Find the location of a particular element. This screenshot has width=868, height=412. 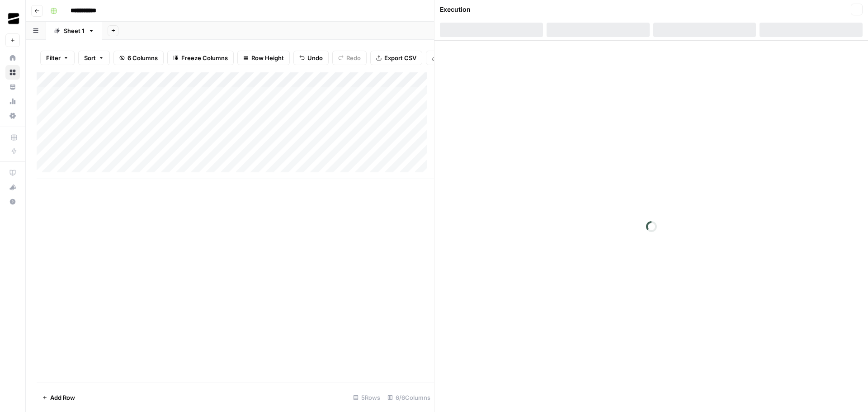

button: Add Row is located at coordinates (58, 398).